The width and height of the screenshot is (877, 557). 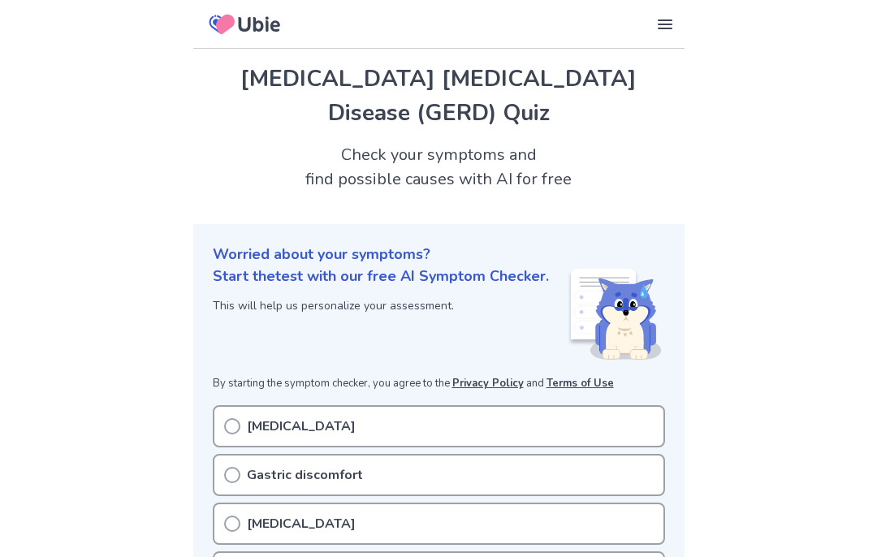 I want to click on h2: Check your symptoms and find possible causes with AI for free, so click(x=438, y=167).